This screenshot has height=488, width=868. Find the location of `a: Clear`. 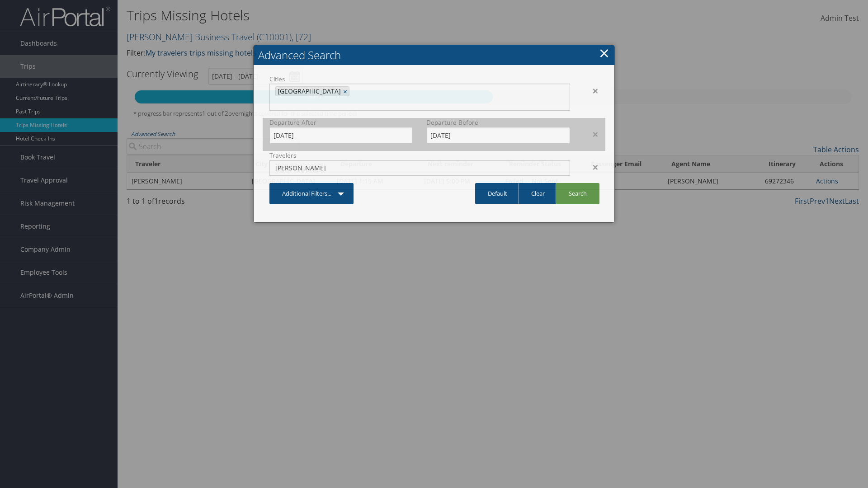

a: Clear is located at coordinates (537, 194).